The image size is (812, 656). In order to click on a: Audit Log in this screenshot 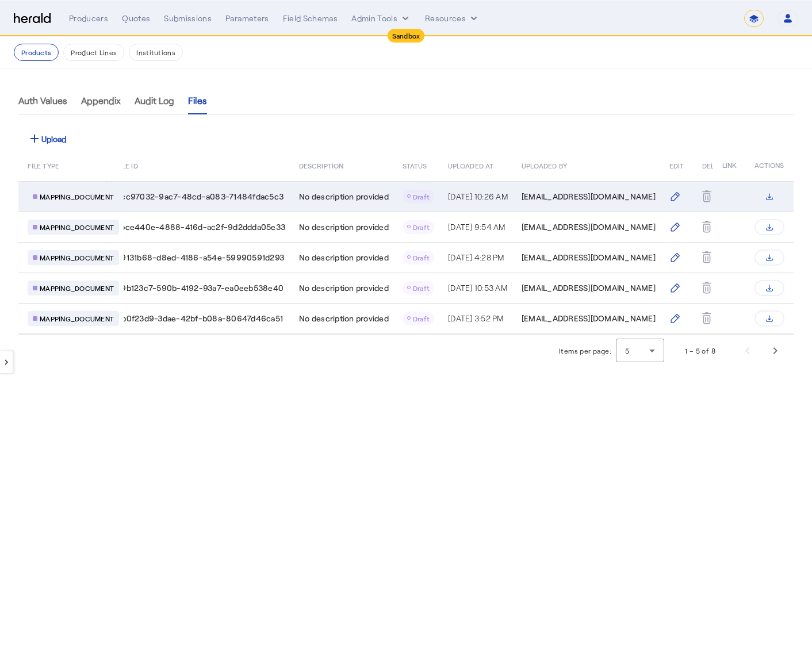, I will do `click(154, 101)`.